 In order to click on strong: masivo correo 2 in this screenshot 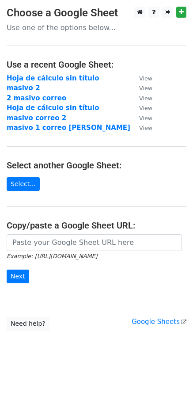, I will do `click(36, 118)`.